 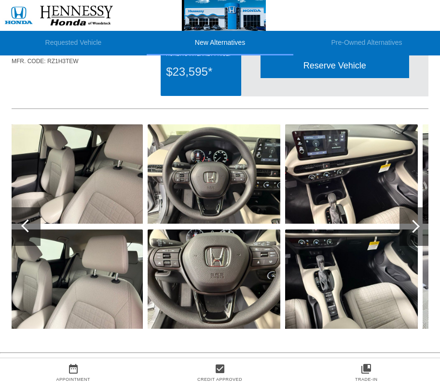 I want to click on li: Pre-Owned Alternatives, so click(x=367, y=43).